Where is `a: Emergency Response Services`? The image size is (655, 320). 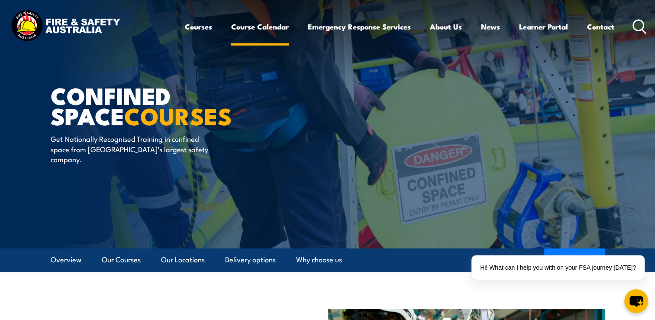
a: Emergency Response Services is located at coordinates (360, 26).